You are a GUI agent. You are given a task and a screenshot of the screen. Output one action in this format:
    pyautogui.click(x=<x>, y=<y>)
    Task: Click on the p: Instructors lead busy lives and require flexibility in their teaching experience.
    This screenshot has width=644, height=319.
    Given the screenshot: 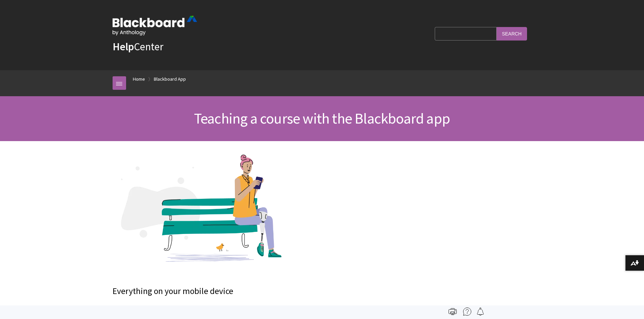 What is the action you would take?
    pyautogui.click(x=322, y=309)
    